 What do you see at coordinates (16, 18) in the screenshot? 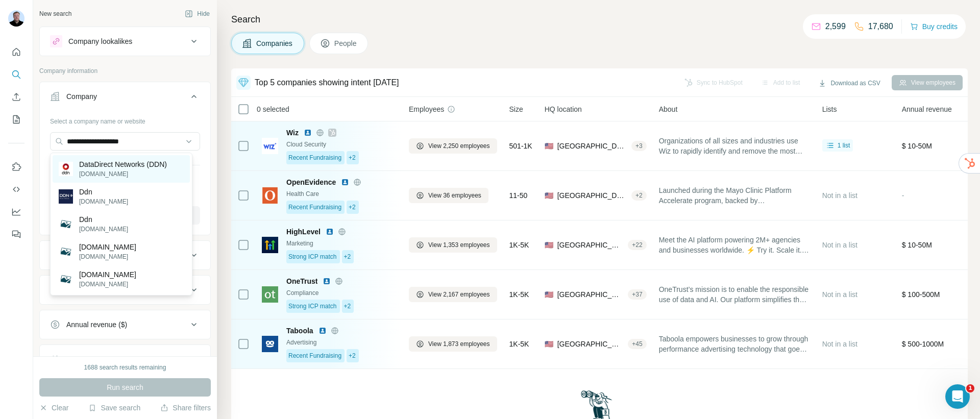
I see `img: Avatar` at bounding box center [16, 18].